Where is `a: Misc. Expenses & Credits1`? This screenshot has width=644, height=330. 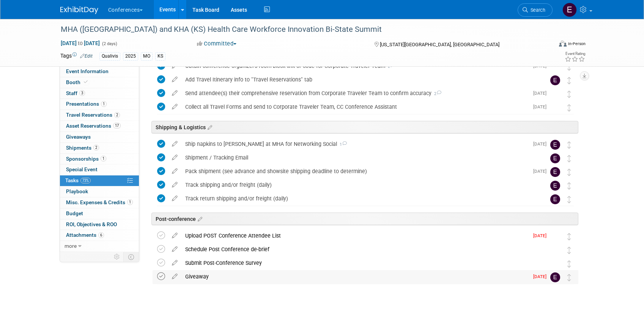
a: Misc. Expenses & Credits1 is located at coordinates (99, 203).